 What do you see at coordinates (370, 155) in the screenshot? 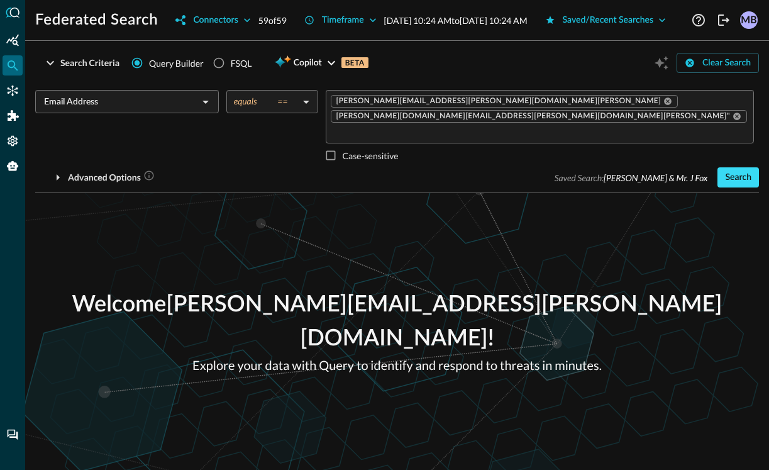
I see `p: Case-sensitive` at bounding box center [370, 155].